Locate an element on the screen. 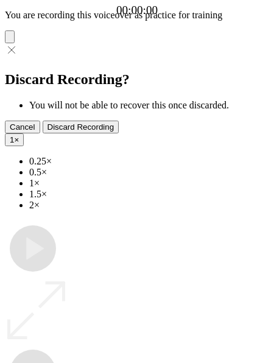 This screenshot has height=363, width=274. li: 1.5× is located at coordinates (149, 194).